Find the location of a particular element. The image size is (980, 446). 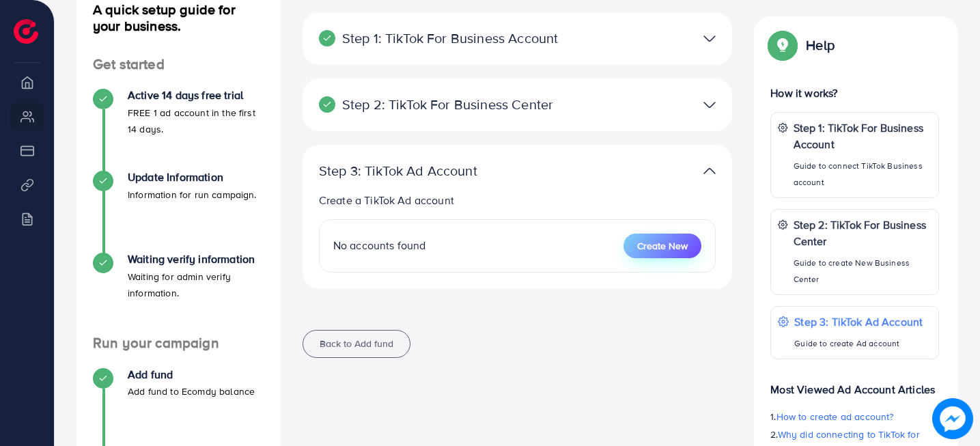

span: Back to Add fund is located at coordinates (357, 343).